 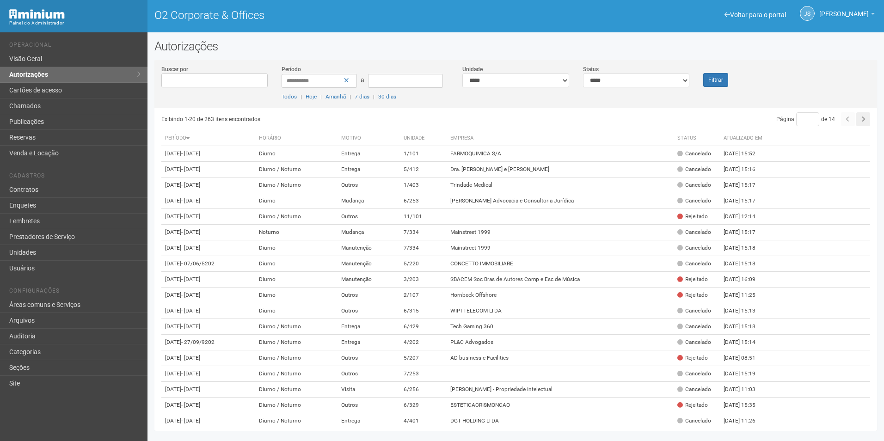 I want to click on li: Operacional, so click(x=75, y=46).